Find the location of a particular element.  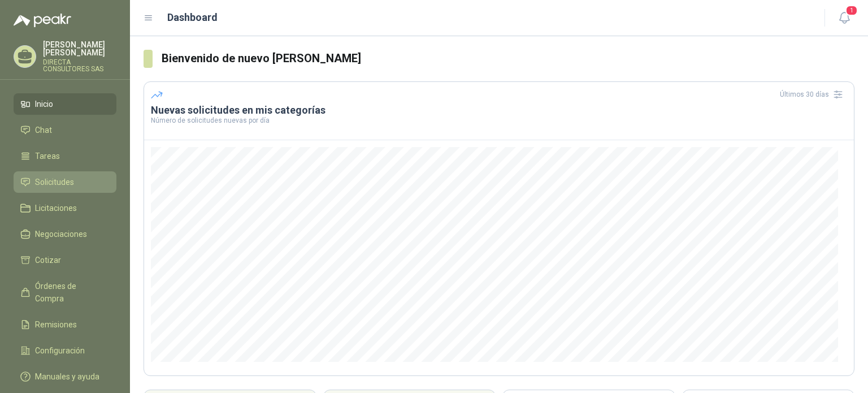

div: Últimos 30 días is located at coordinates (813, 95).